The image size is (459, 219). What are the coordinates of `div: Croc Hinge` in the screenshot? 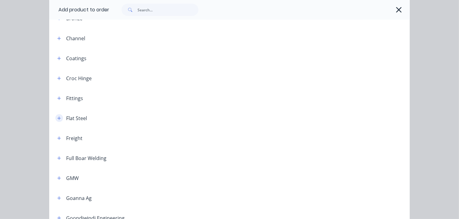 It's located at (79, 78).